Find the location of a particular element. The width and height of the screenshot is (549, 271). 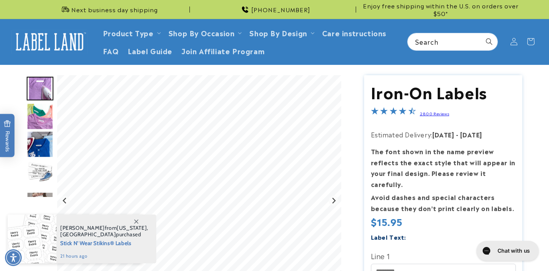

button: Open gorgias live chat is located at coordinates (35, 13).